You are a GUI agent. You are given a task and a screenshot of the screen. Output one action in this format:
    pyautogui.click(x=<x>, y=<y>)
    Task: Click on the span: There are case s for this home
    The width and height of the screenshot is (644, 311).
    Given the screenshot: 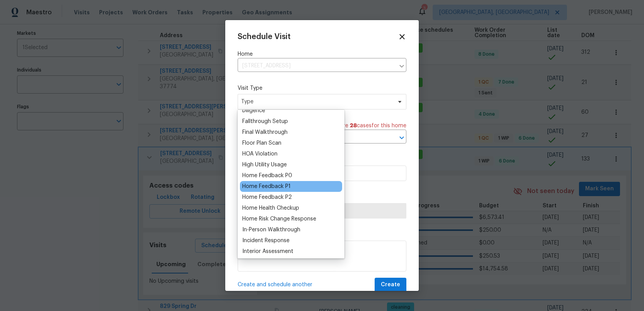 What is the action you would take?
    pyautogui.click(x=366, y=125)
    